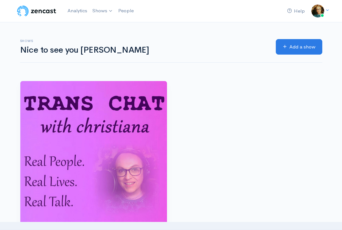  Describe the element at coordinates (94, 155) in the screenshot. I see `img: Trans Chat with Christiana` at that location.